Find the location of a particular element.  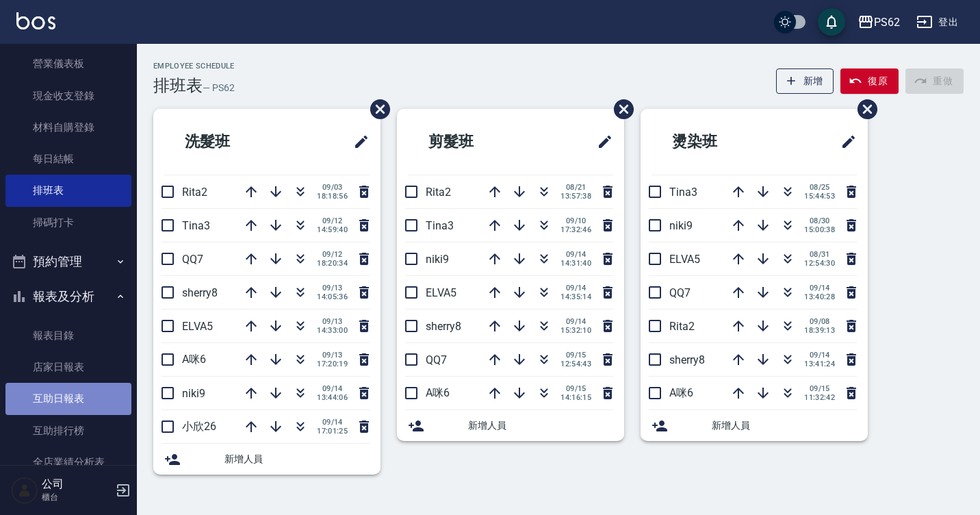

a: 店家日報表 is located at coordinates (69, 367).